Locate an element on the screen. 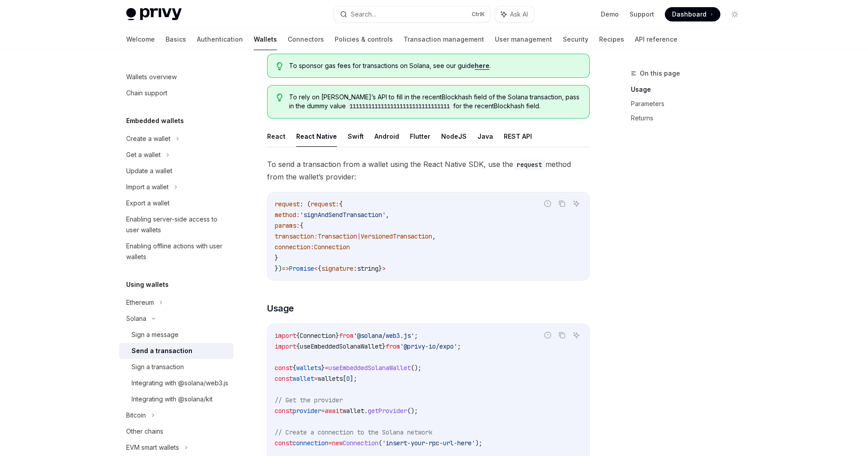 The width and height of the screenshot is (868, 456). button: Android is located at coordinates (387, 136).